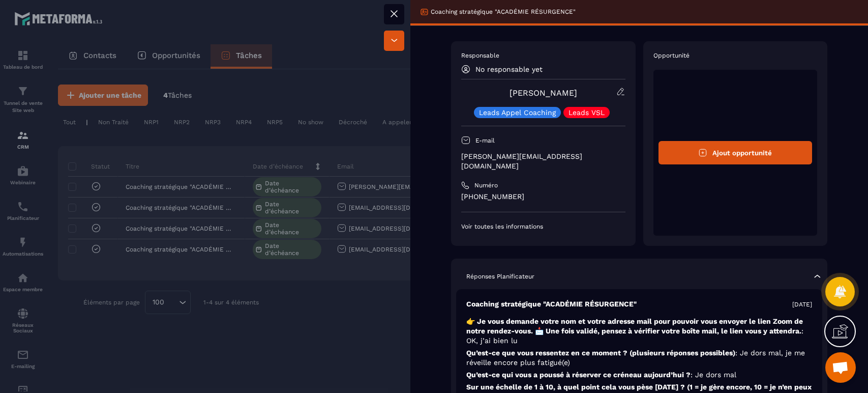 The height and width of the screenshot is (393, 868). I want to click on p: Opportunité, so click(735, 55).